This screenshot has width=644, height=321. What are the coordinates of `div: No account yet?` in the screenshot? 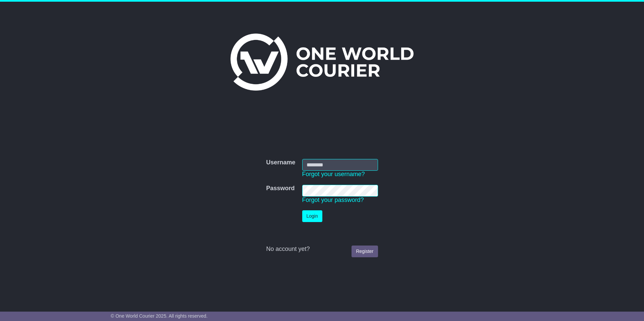 It's located at (322, 249).